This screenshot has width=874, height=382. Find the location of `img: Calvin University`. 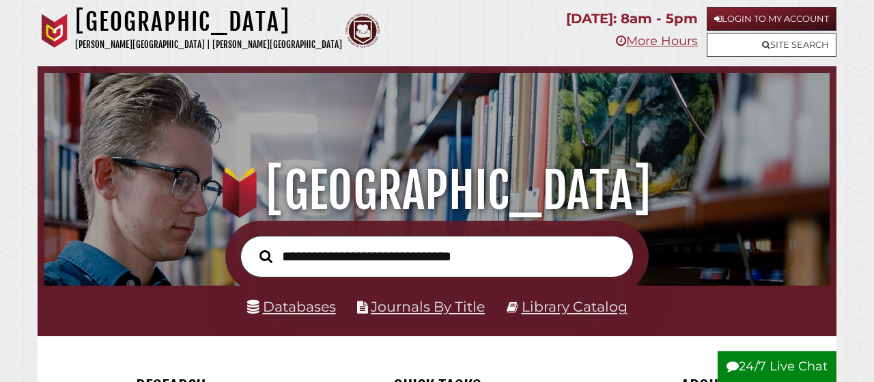

img: Calvin University is located at coordinates (55, 31).